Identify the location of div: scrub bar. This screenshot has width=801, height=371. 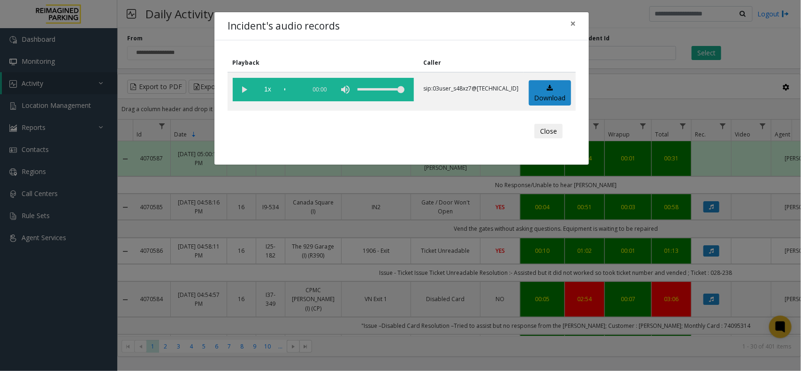
(293, 90).